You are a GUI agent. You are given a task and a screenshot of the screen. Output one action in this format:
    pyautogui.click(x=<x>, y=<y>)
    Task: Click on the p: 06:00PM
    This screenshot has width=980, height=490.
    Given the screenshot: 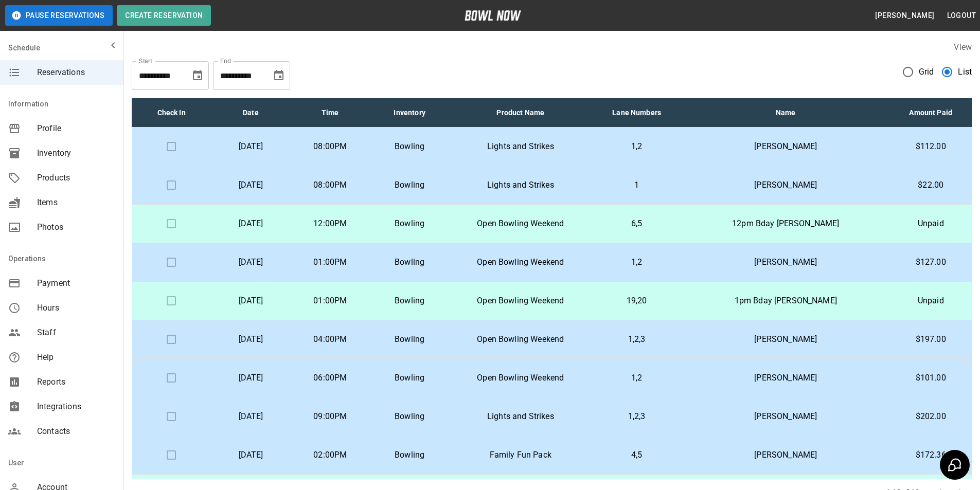 What is the action you would take?
    pyautogui.click(x=330, y=378)
    